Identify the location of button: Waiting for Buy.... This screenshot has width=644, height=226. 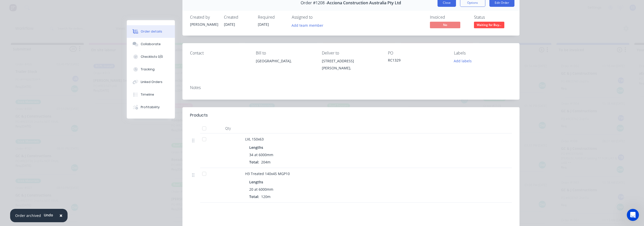
(489, 26).